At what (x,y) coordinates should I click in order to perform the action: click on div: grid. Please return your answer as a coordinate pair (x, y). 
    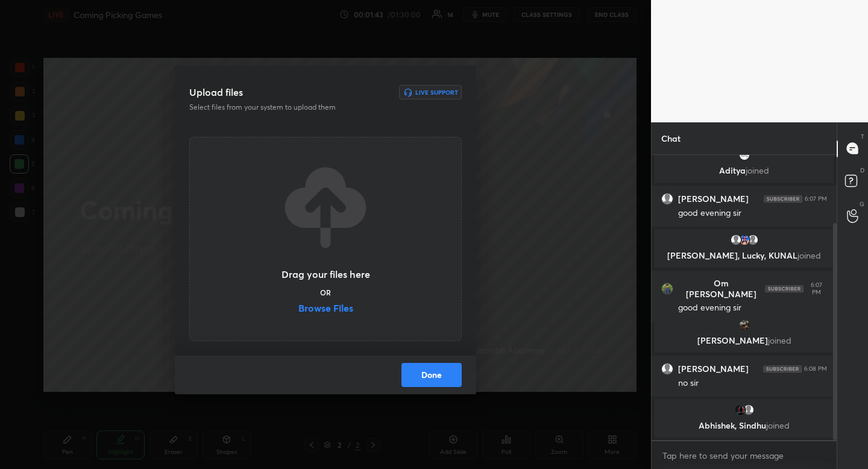
    Looking at the image, I should click on (744, 298).